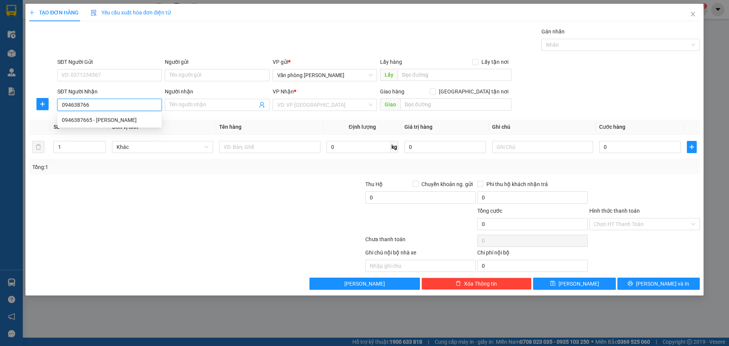 The width and height of the screenshot is (729, 346). What do you see at coordinates (38, 147) in the screenshot?
I see `button: delete` at bounding box center [38, 147].